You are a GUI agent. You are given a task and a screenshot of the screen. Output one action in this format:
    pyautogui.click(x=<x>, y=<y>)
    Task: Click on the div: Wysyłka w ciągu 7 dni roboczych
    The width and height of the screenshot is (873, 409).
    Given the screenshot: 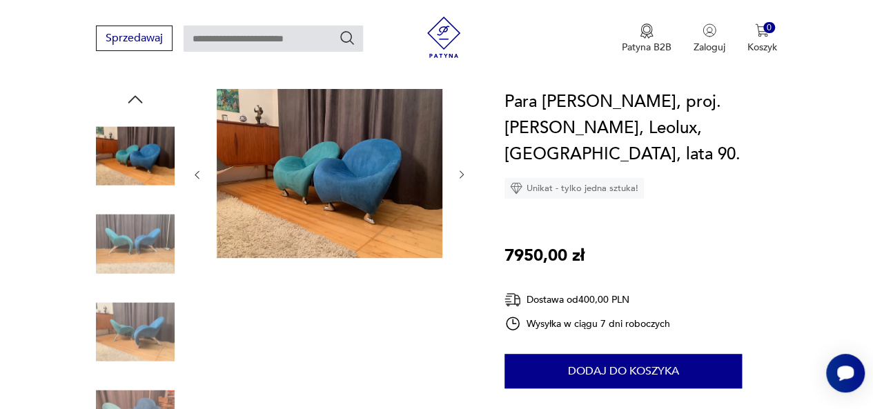 What is the action you would take?
    pyautogui.click(x=587, y=324)
    